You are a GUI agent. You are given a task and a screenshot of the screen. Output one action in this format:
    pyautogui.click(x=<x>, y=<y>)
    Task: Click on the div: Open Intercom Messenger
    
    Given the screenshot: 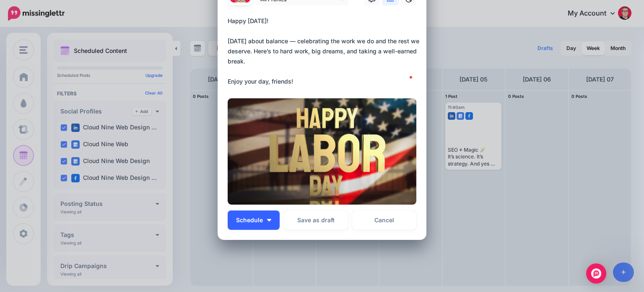 What is the action you would take?
    pyautogui.click(x=597, y=274)
    